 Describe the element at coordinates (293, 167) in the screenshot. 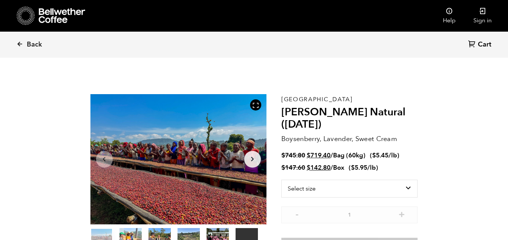

I see `bdi: 147.60` at that location.